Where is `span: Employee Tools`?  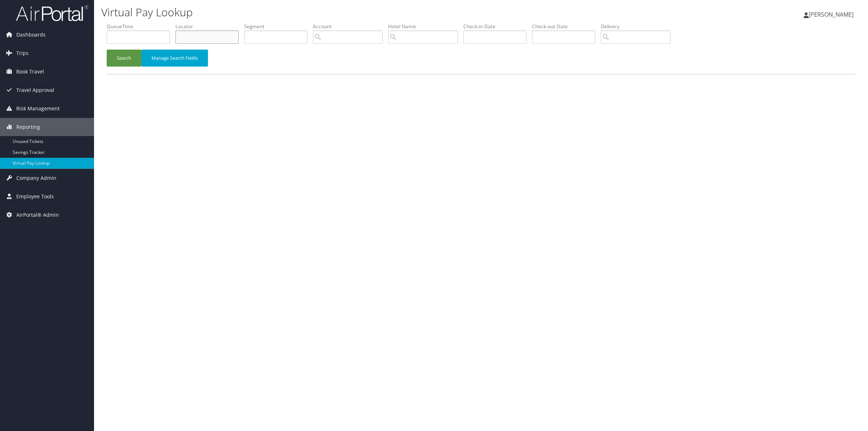 span: Employee Tools is located at coordinates (35, 196).